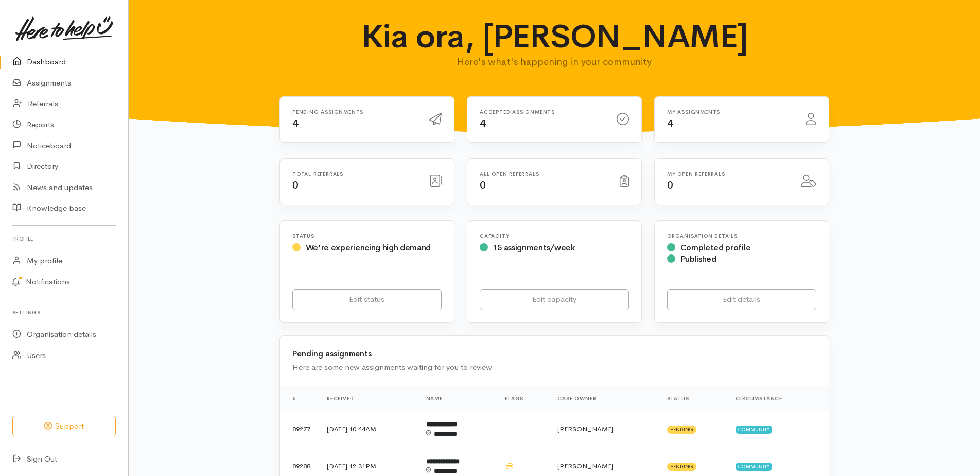 This screenshot has width=980, height=476. Describe the element at coordinates (542, 112) in the screenshot. I see `h6: Accepted assignments` at that location.